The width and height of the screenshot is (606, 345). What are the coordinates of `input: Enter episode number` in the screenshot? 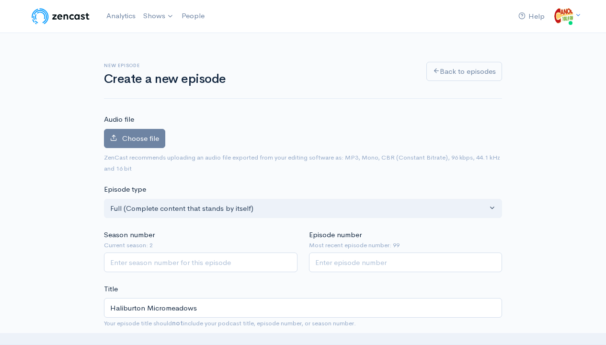 It's located at (406, 262).